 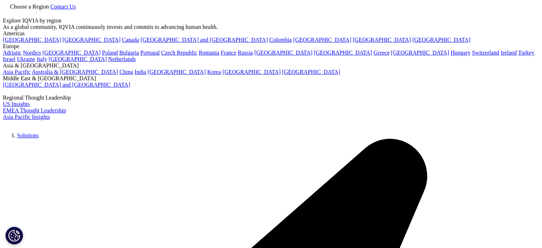 I want to click on span: Asia Pacific Insights, so click(x=26, y=117).